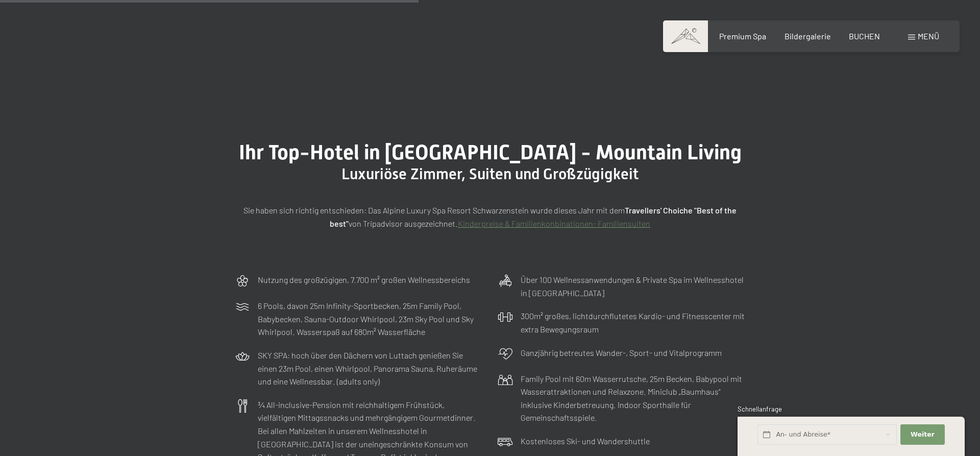 This screenshot has height=456, width=980. Describe the element at coordinates (621, 352) in the screenshot. I see `p: Ganzjährig betreutes Wander-, Sport- und Vitalprogramm` at that location.